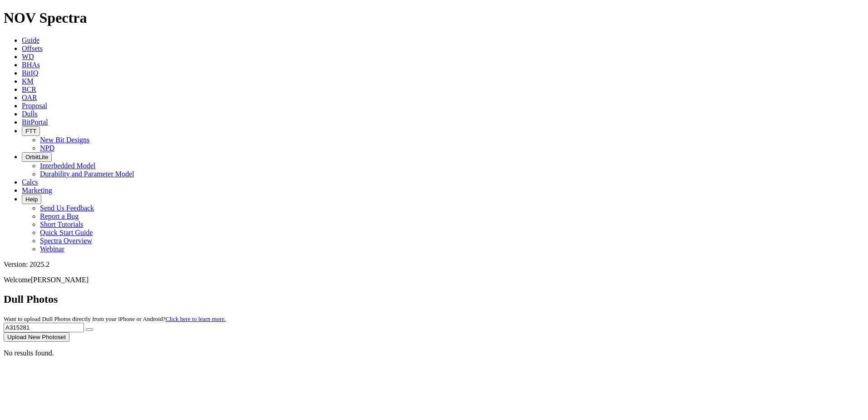 The width and height of the screenshot is (868, 420). Describe the element at coordinates (31, 64) in the screenshot. I see `span: BHAs` at that location.